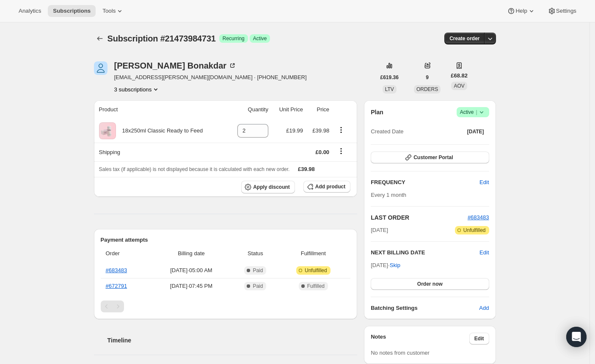 This screenshot has height=364, width=595. What do you see at coordinates (577, 336) in the screenshot?
I see `div: Open Intercom Messenger` at bounding box center [577, 336].